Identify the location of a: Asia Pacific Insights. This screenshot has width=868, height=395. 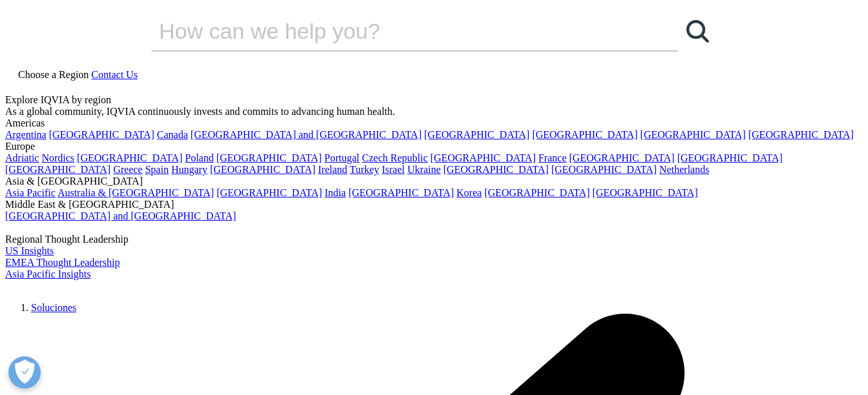
(48, 274).